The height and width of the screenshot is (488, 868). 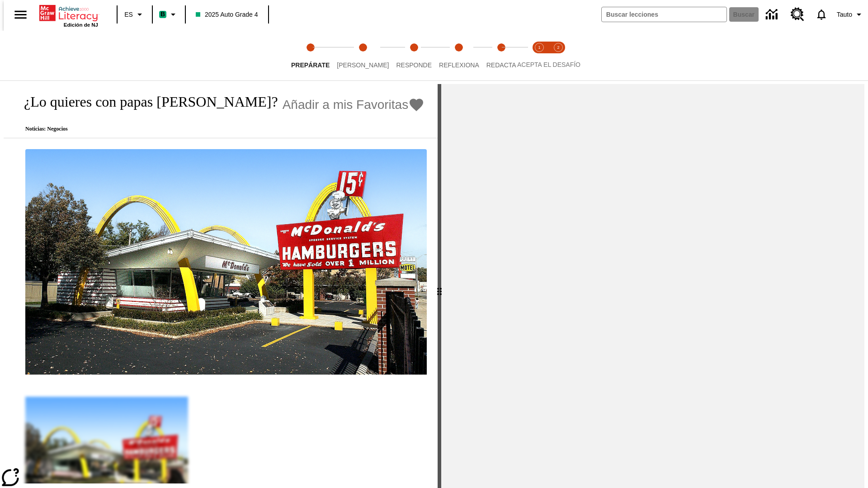 I want to click on text: 2, so click(x=558, y=47).